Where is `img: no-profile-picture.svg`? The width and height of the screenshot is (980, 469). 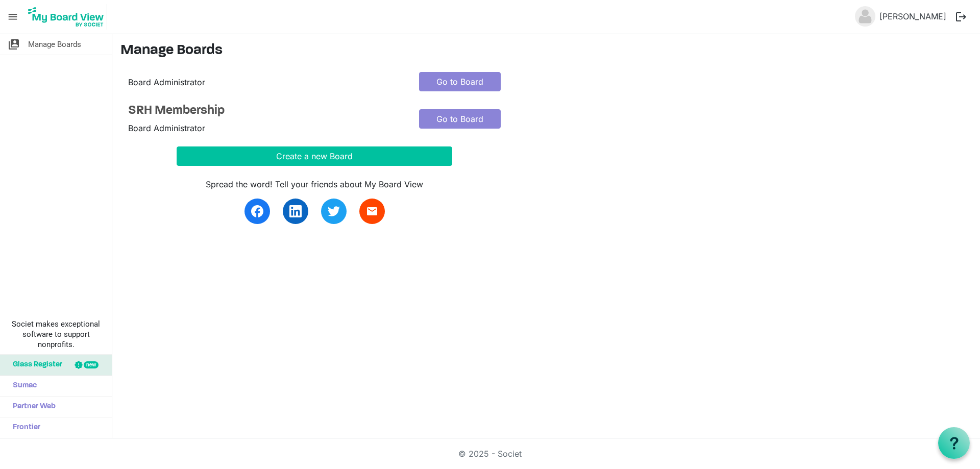
img: no-profile-picture.svg is located at coordinates (865, 16).